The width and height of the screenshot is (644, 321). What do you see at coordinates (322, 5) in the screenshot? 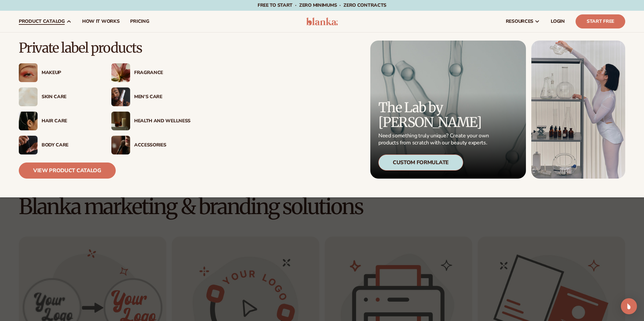
I see `span: Free to start · ZERO minimums · ZERO contracts` at bounding box center [322, 5].